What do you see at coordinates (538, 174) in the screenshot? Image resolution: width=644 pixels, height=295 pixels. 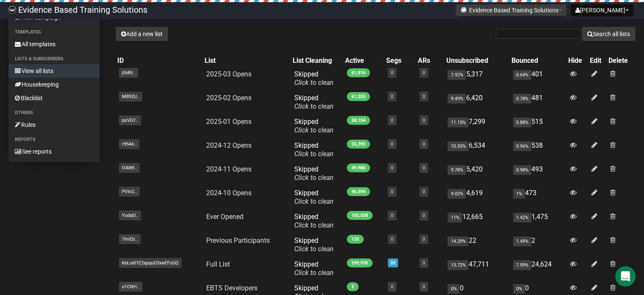 I see `td: 493` at bounding box center [538, 174].